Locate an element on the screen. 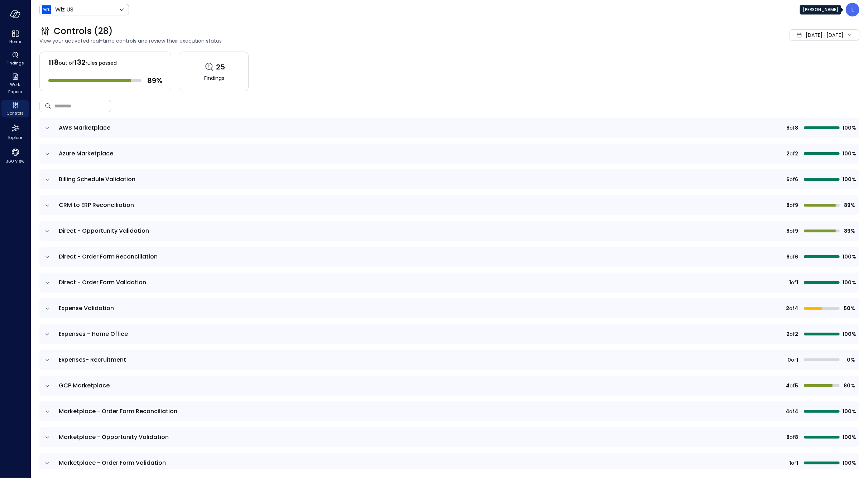 This screenshot has height=478, width=868. span: Expenses- Recruitment is located at coordinates (92, 359).